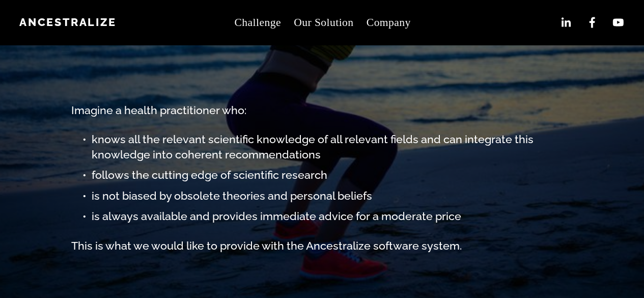 The height and width of the screenshot is (298, 644). What do you see at coordinates (68, 22) in the screenshot?
I see `a: Ancestralize` at bounding box center [68, 22].